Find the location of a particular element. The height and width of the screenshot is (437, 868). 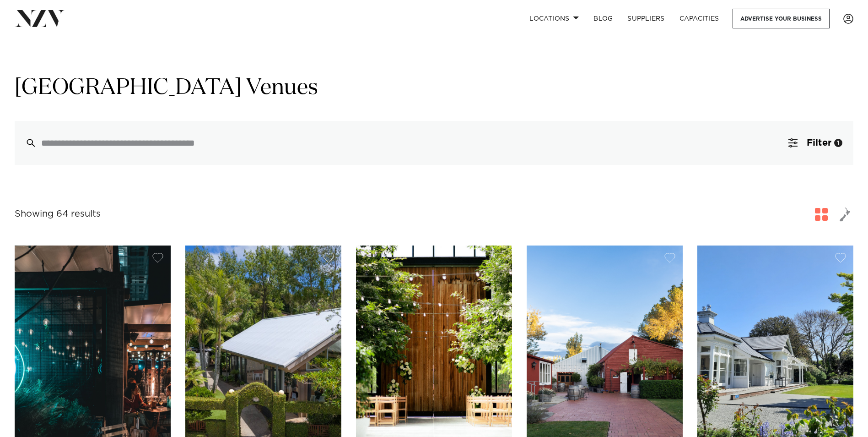

img: nzv-logo.png is located at coordinates (40, 18).